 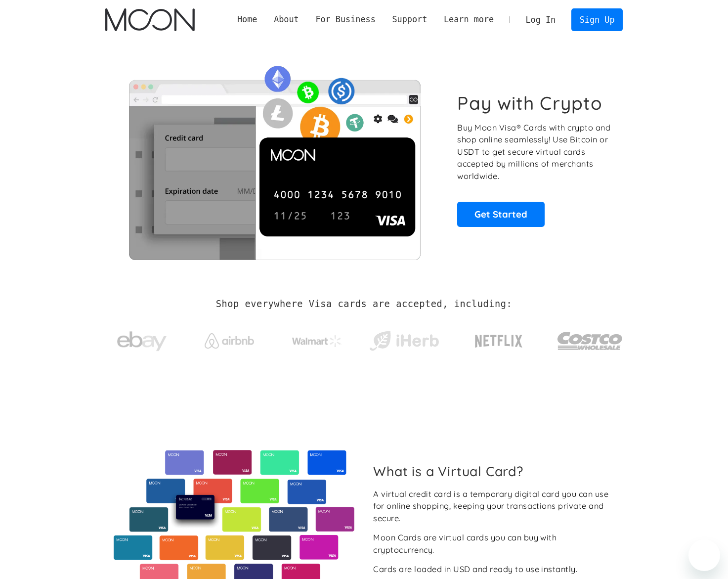 What do you see at coordinates (590, 338) in the screenshot?
I see `a: Costco` at bounding box center [590, 338].